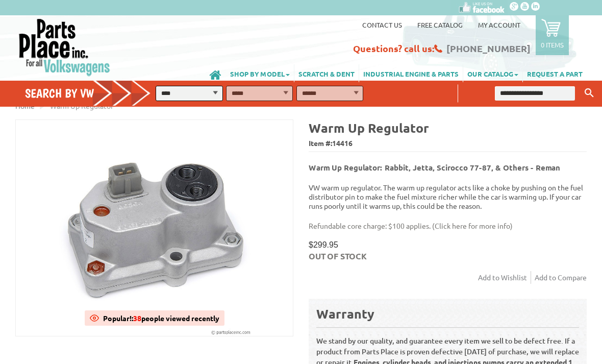  I want to click on b: Warm Up Regulator: Rabbit, Jetta, Scirocco 77-87, & Others - Reman, so click(434, 168).